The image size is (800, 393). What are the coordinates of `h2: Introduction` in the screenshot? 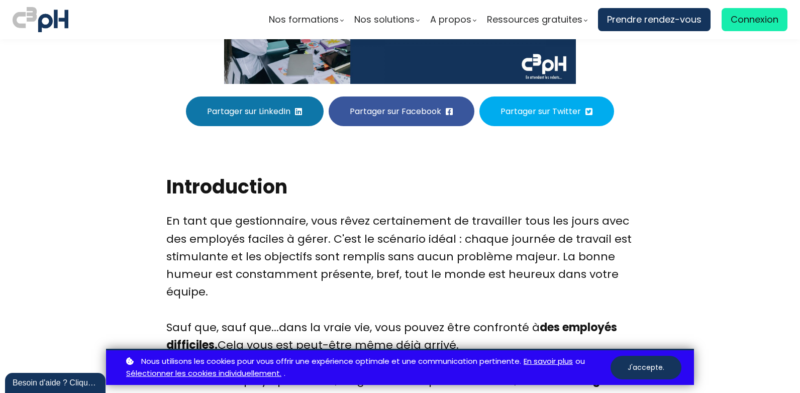 It's located at (400, 186).